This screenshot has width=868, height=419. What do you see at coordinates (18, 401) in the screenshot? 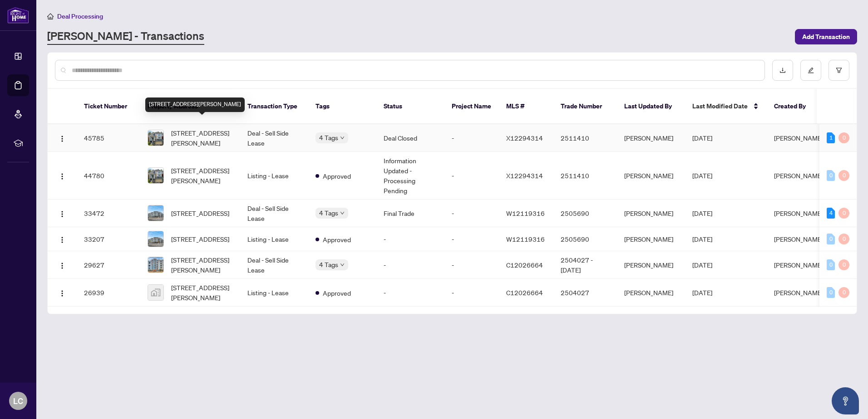
I see `span: LC` at bounding box center [18, 401].